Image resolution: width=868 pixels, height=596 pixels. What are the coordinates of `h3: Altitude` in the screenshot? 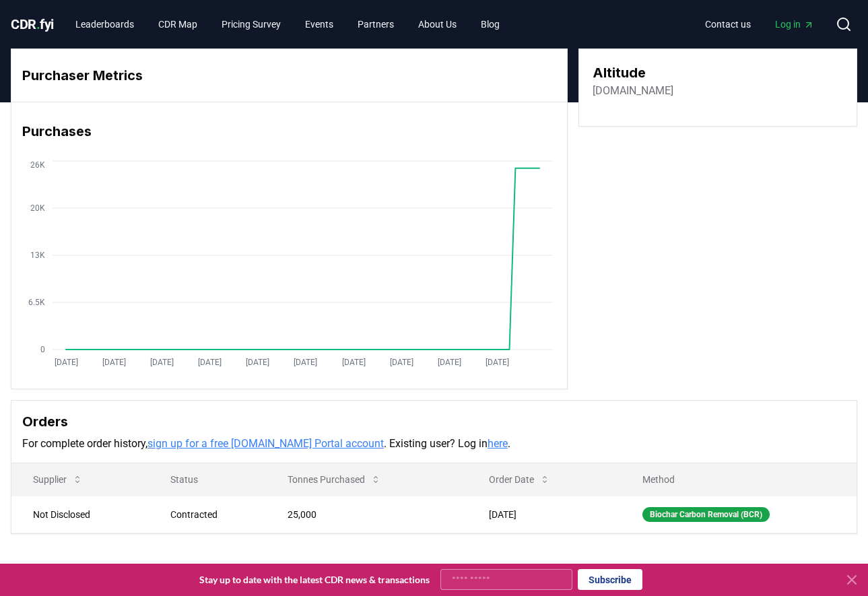 It's located at (633, 73).